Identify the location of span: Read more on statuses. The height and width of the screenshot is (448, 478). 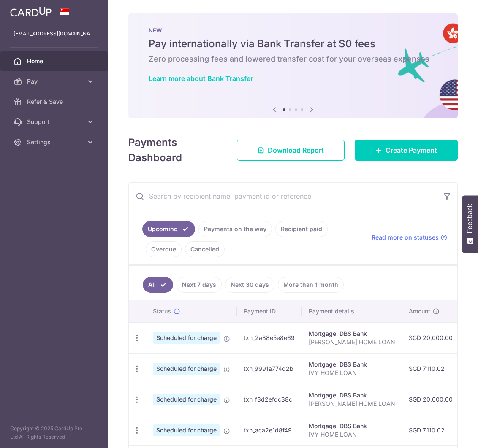
(405, 237).